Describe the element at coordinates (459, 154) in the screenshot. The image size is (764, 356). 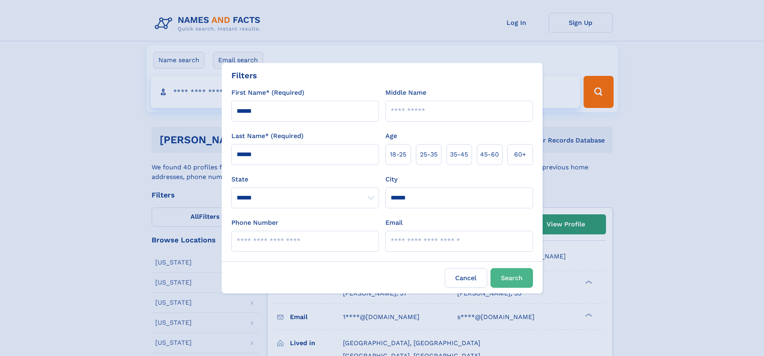
I see `span: 35‑45` at that location.